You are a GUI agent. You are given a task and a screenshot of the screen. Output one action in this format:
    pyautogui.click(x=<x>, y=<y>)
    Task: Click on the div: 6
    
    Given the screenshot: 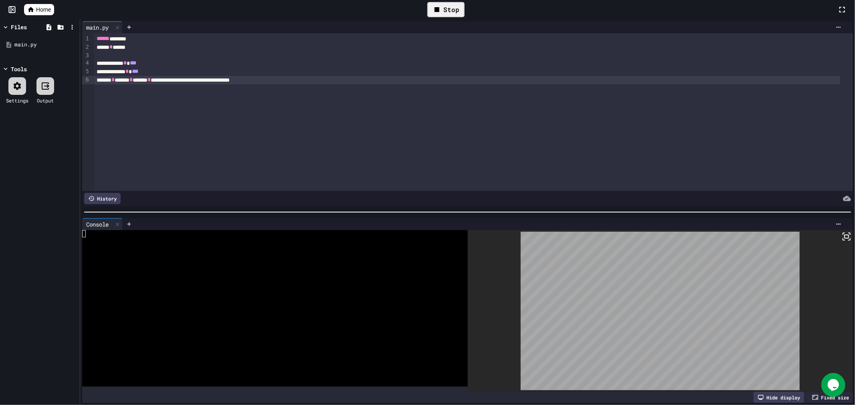 What is the action you would take?
    pyautogui.click(x=86, y=80)
    